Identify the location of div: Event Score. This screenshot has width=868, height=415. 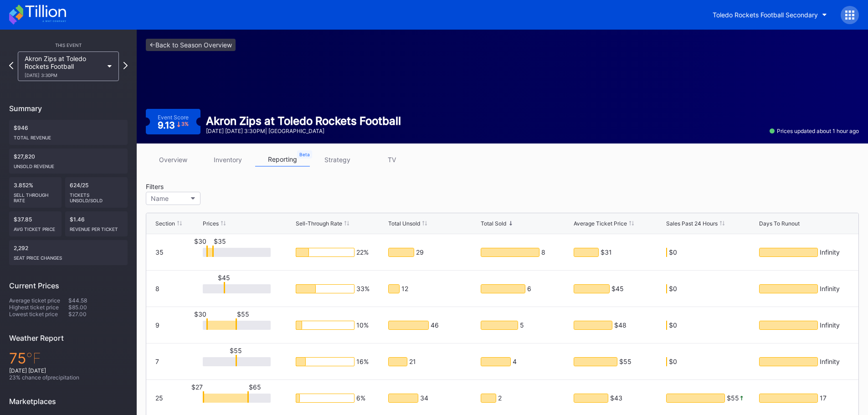
(173, 117).